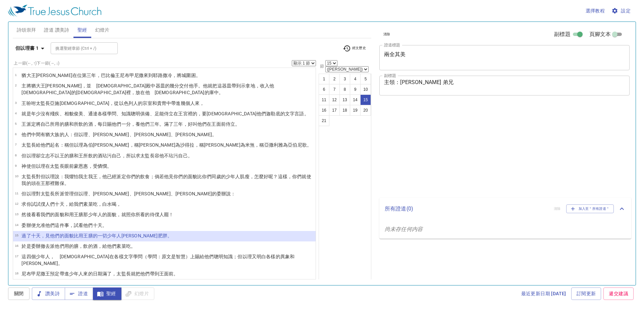 This screenshot has height=309, width=644. What do you see at coordinates (55, 10) in the screenshot?
I see `img: True Jesus Church` at bounding box center [55, 10].